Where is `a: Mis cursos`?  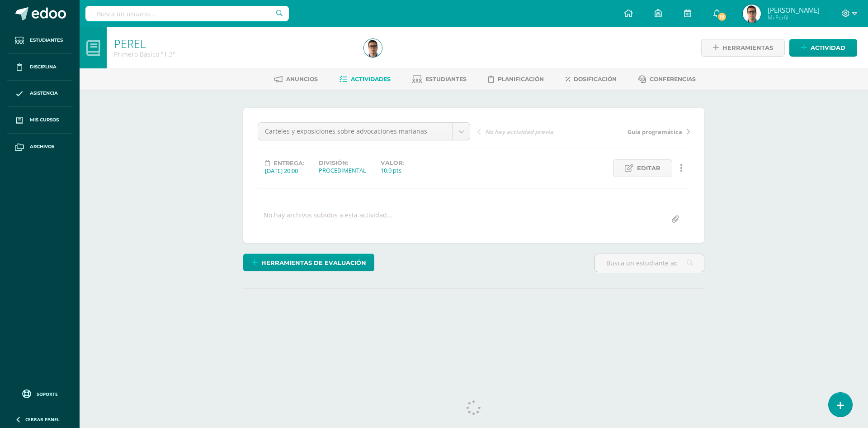 a: Mis cursos is located at coordinates (40, 120).